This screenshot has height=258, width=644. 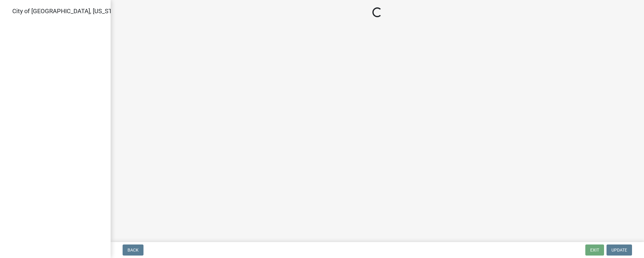 What do you see at coordinates (594, 250) in the screenshot?
I see `button: Exit` at bounding box center [594, 250].